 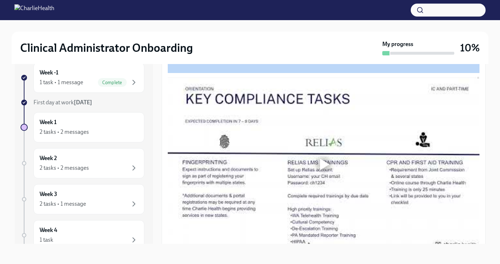 What do you see at coordinates (82, 199) in the screenshot?
I see `a: Week 32 tasks • 1 message` at bounding box center [82, 199].